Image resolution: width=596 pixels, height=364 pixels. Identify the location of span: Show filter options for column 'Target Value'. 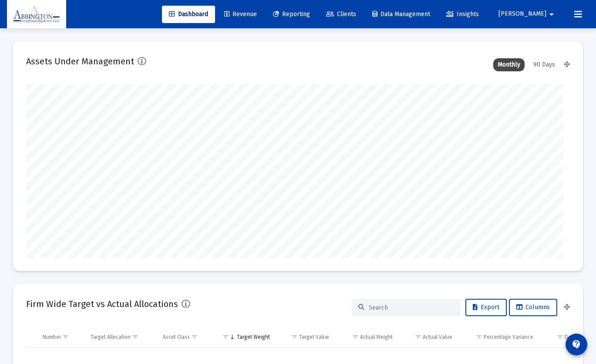
(294, 336).